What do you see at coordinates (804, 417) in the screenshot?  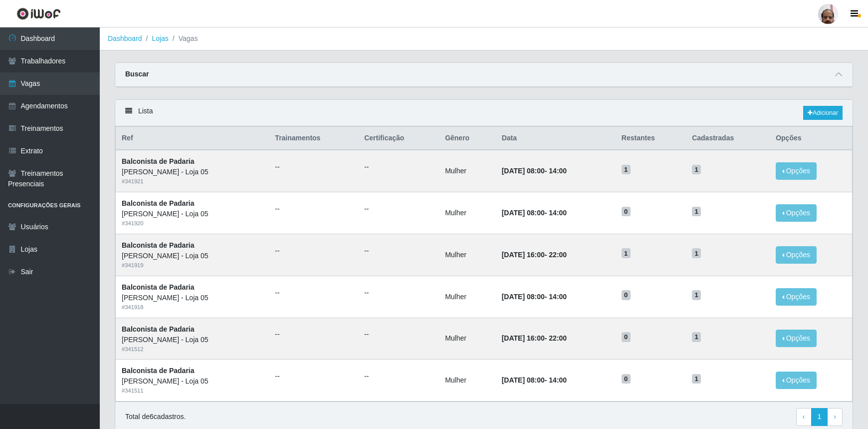 I see `a: Previous` at bounding box center [804, 417].